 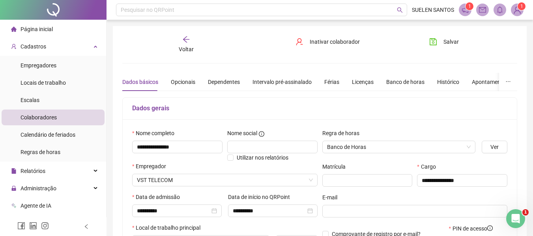 I want to click on span: Regras de horas, so click(x=40, y=152).